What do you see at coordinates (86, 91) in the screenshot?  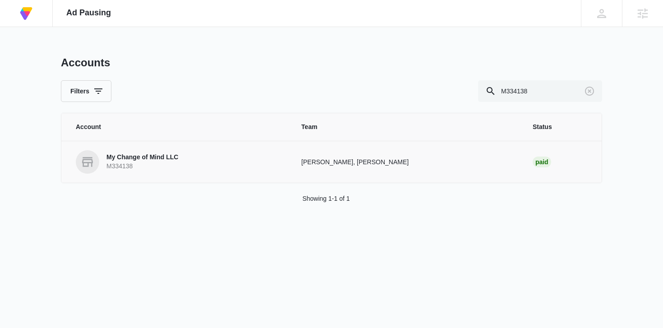 I see `button: Filters` at bounding box center [86, 91].